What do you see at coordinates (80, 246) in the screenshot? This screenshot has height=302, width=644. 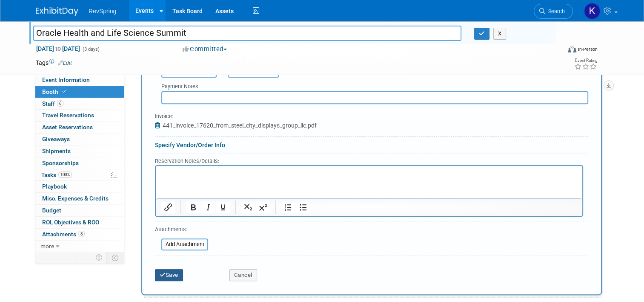 I see `a: more` at bounding box center [80, 246].